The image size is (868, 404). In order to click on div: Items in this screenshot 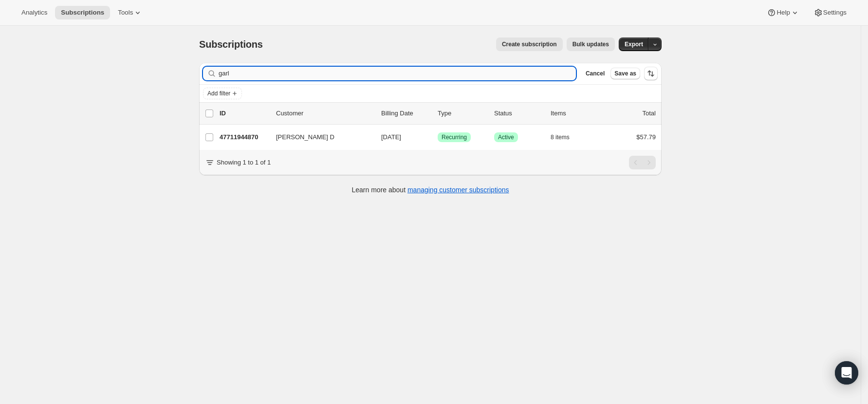, I will do `click(575, 113)`.